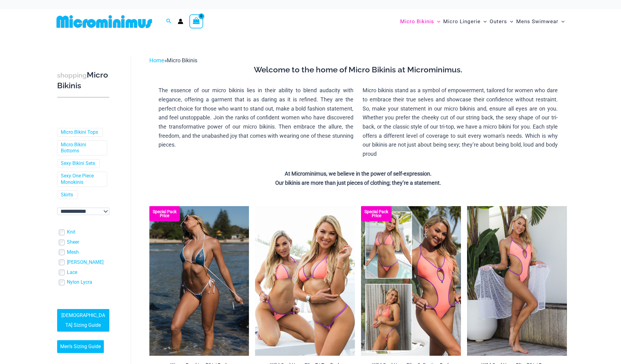  What do you see at coordinates (358, 173) in the screenshot?
I see `strong: At Microminimus, we believe in the power of self-expression.` at bounding box center [358, 173].